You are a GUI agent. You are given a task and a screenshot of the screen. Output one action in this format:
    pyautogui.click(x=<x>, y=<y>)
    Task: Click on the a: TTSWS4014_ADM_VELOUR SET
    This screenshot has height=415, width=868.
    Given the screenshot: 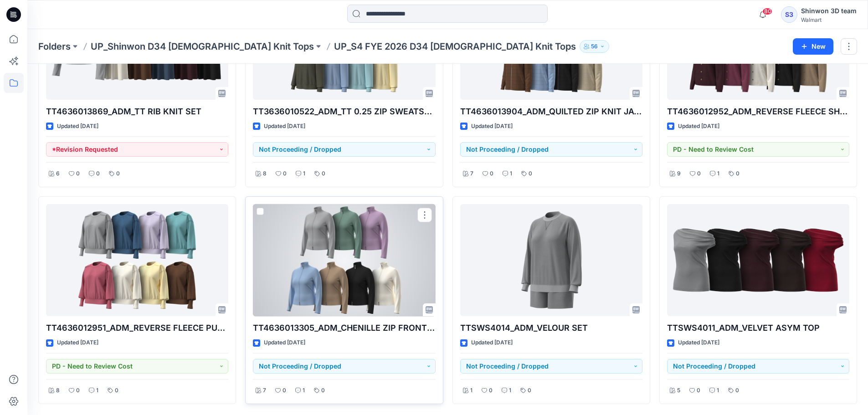 What is the action you would take?
    pyautogui.click(x=551, y=260)
    